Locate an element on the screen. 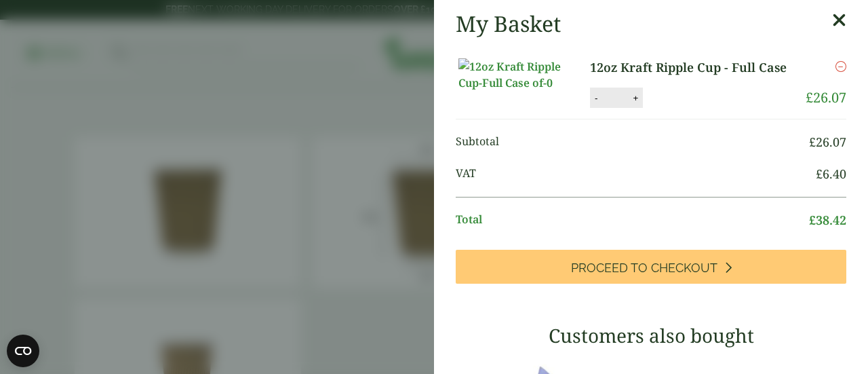  h3: Customers also bought is located at coordinates (651, 336).